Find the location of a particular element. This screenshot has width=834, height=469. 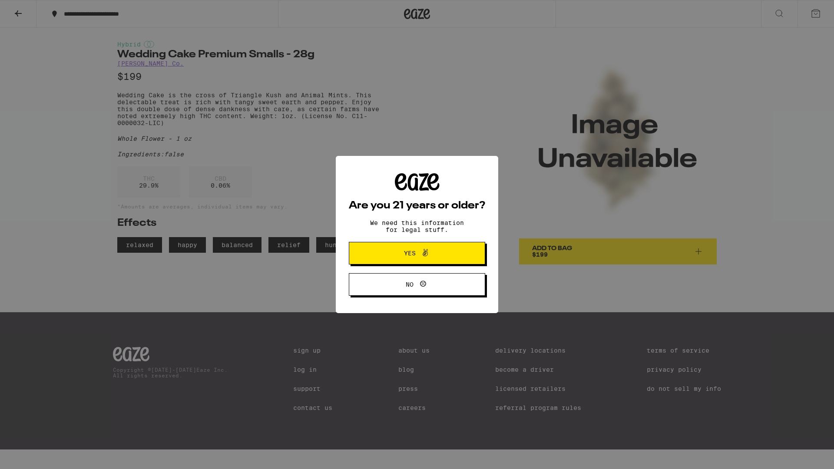

span: No is located at coordinates (410, 284).